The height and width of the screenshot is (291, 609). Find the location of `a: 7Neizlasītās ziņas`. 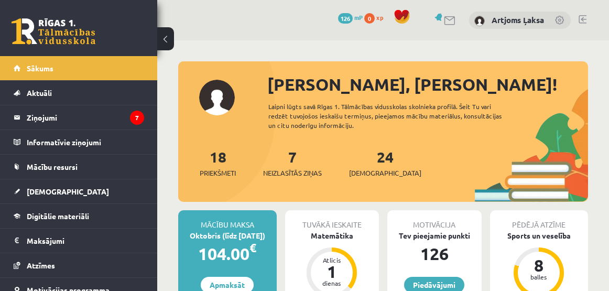

a: 7Neizlasītās ziņas is located at coordinates (292, 162).